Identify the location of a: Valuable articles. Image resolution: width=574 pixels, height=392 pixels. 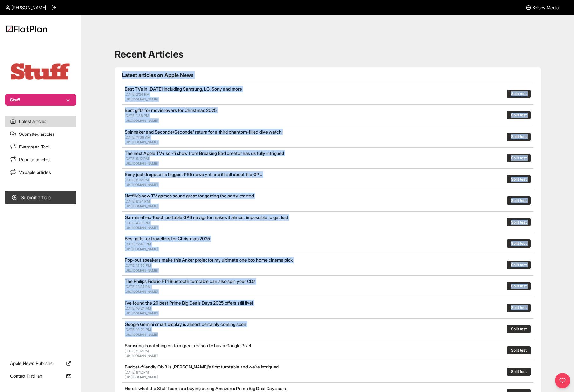
(41, 172).